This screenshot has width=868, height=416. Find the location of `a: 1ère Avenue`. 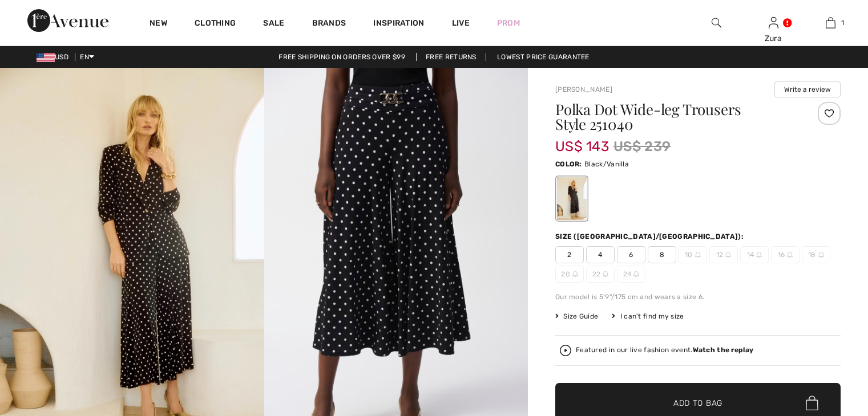

a: 1ère Avenue is located at coordinates (68, 21).